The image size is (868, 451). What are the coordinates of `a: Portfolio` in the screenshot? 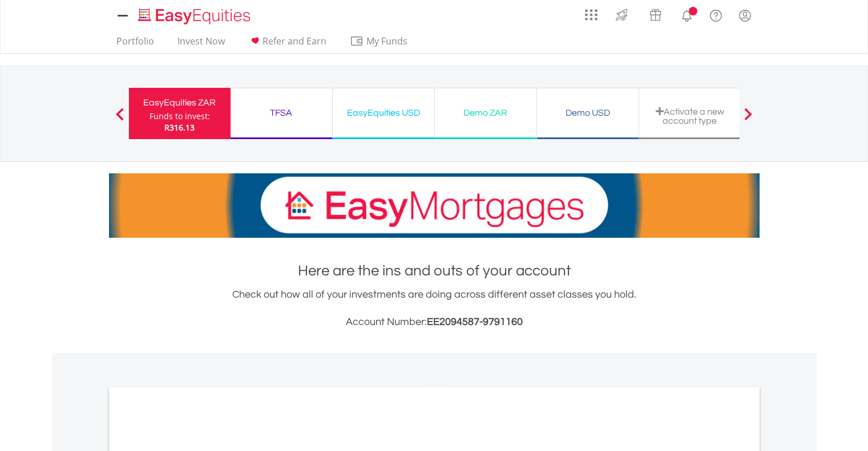 It's located at (135, 44).